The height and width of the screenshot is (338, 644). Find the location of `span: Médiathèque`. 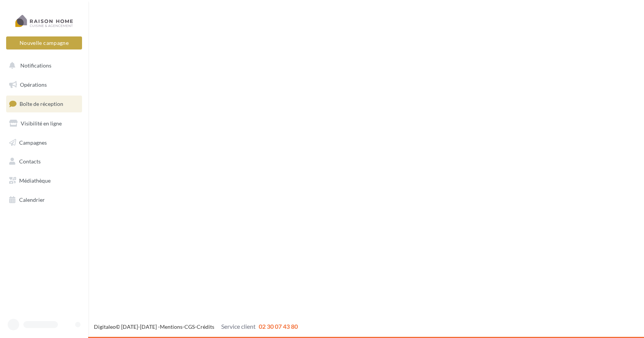

span: Médiathèque is located at coordinates (35, 180).